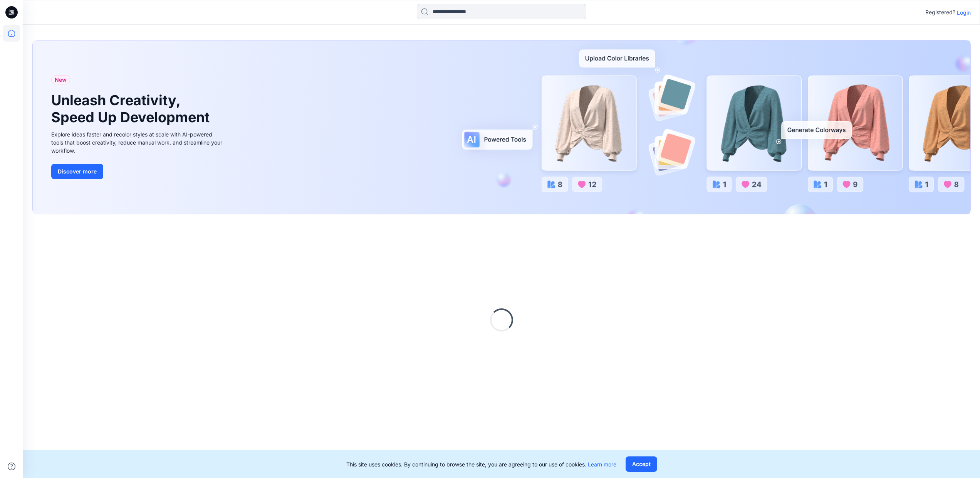 This screenshot has height=478, width=980. I want to click on a: Learn more, so click(602, 464).